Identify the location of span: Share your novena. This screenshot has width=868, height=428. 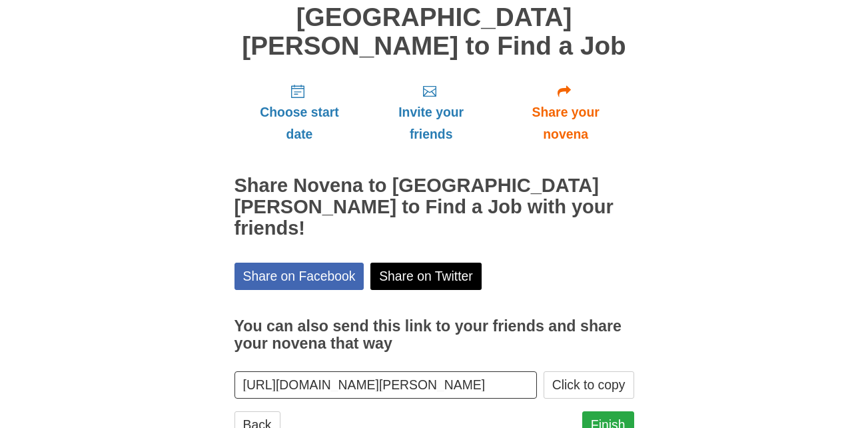
(565, 123).